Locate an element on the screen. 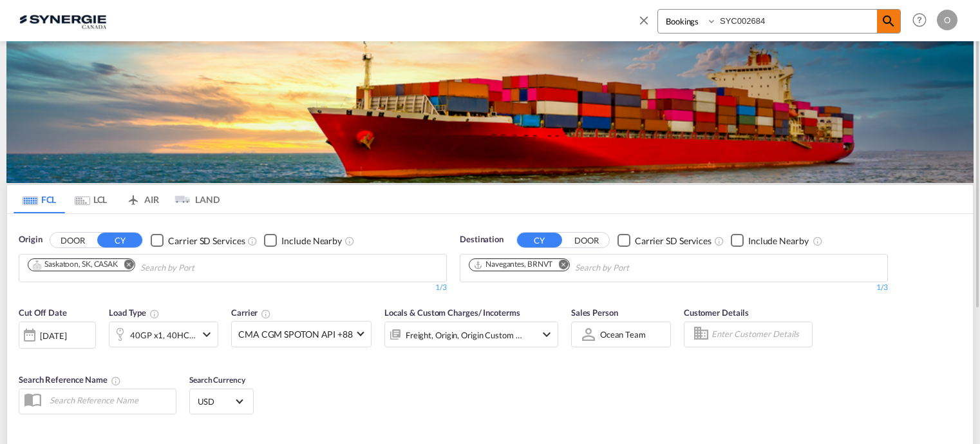  span: Destination is located at coordinates (481, 240).